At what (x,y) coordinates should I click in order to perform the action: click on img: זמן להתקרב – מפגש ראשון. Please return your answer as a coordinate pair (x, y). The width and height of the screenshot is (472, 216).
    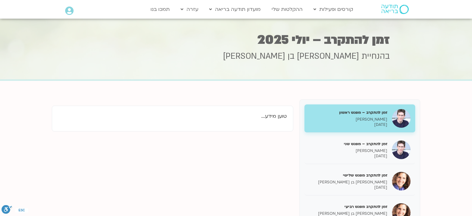
    Looking at the image, I should click on (401, 118).